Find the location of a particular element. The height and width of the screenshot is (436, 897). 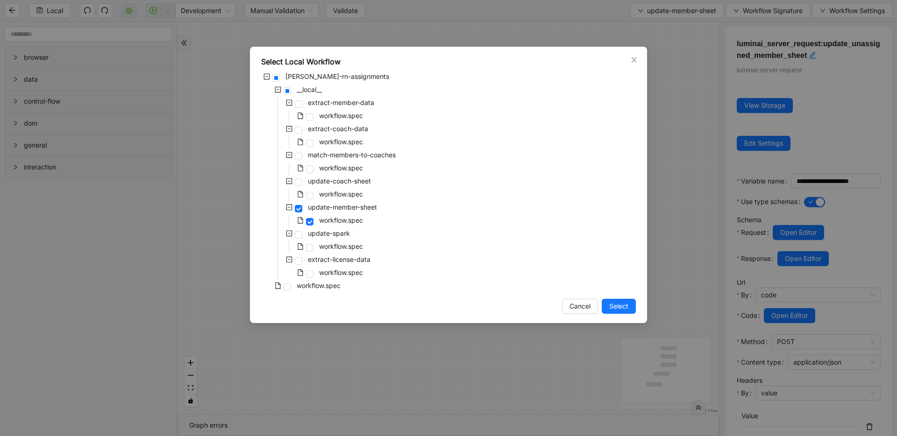

div: Select Local Workflow is located at coordinates (448, 62).